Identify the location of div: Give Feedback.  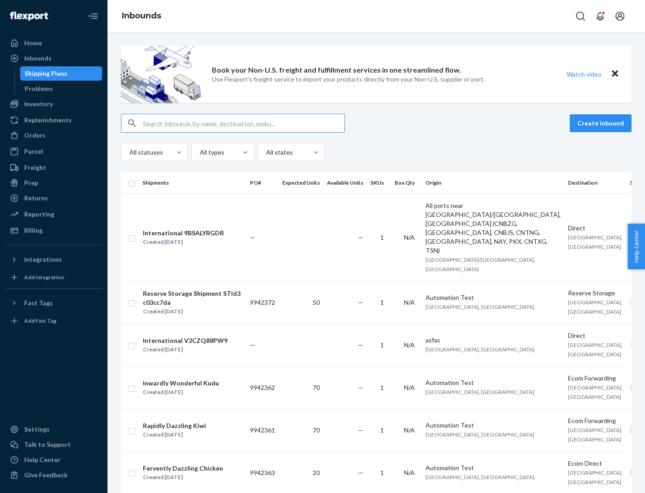
(46, 475).